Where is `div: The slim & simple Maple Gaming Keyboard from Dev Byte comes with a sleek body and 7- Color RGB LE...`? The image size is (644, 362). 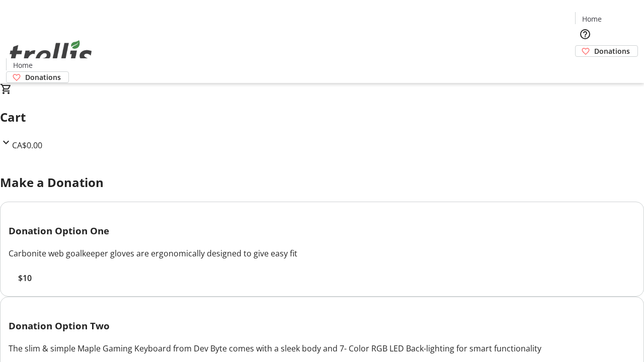 div: The slim & simple Maple Gaming Keyboard from Dev Byte comes with a sleek body and 7- Color RGB LE... is located at coordinates (322, 349).